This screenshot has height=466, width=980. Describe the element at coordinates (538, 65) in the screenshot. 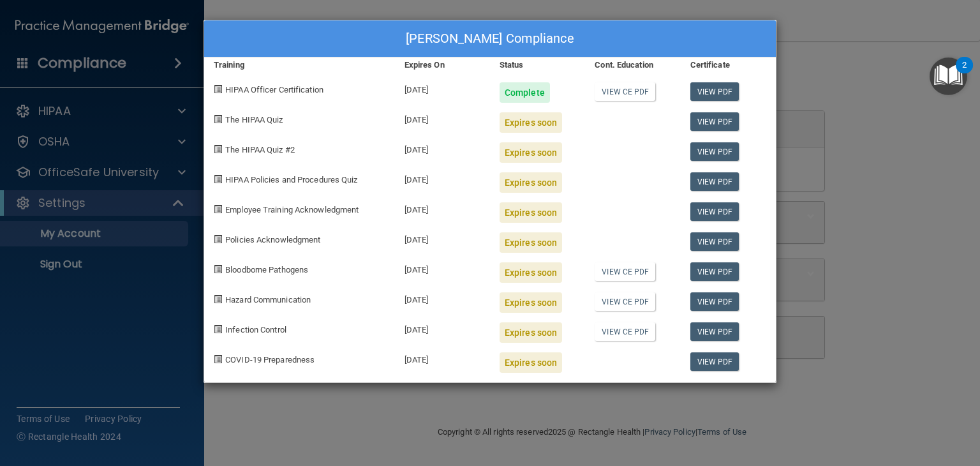

I see `div: Status` at that location.